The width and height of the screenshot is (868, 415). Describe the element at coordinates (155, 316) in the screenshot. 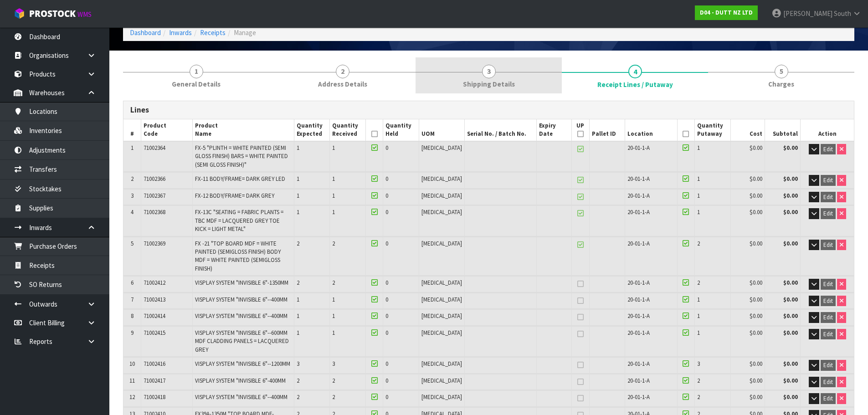

I see `span: 71002414` at that location.